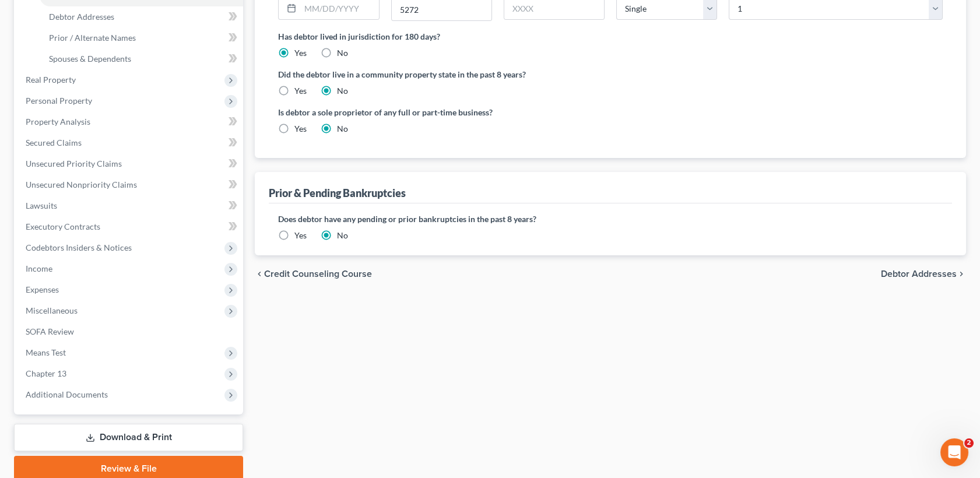 This screenshot has height=478, width=980. Describe the element at coordinates (129, 185) in the screenshot. I see `a: Unsecured Nonpriority Claims` at that location.